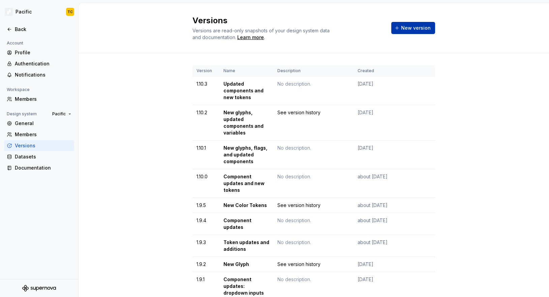  I want to click on img: 8d0dbd7b-a897-4c39-8ca0-62fbda938e11.png, so click(9, 12).